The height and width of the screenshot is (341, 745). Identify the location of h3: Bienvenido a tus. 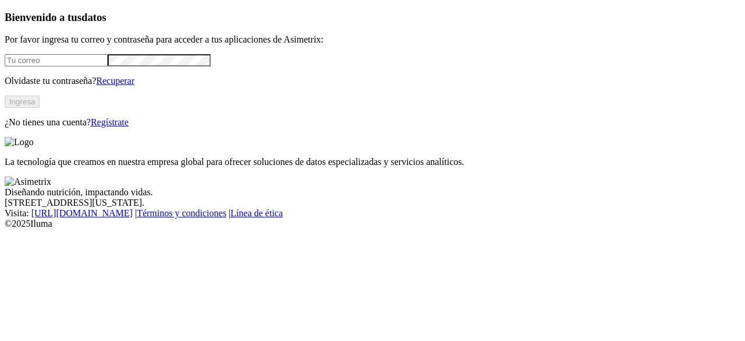
(373, 17).